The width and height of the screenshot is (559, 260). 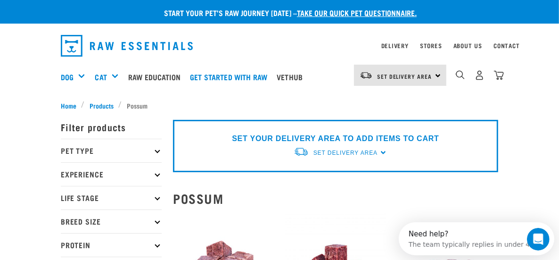 I want to click on a: Raw Education, so click(x=156, y=77).